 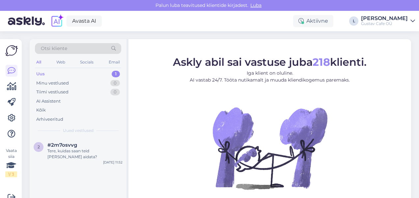 What do you see at coordinates (12, 51) in the screenshot?
I see `img: Askly Logo` at bounding box center [12, 51].